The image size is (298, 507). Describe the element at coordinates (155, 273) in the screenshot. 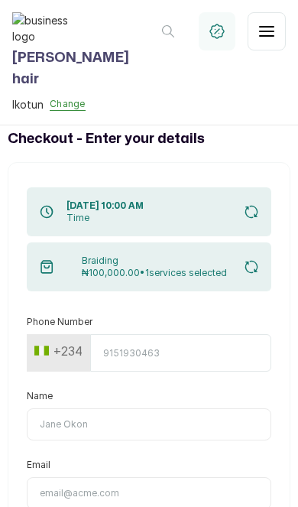

I see `p: ₦100,000.00 • 1 services selected` at that location.